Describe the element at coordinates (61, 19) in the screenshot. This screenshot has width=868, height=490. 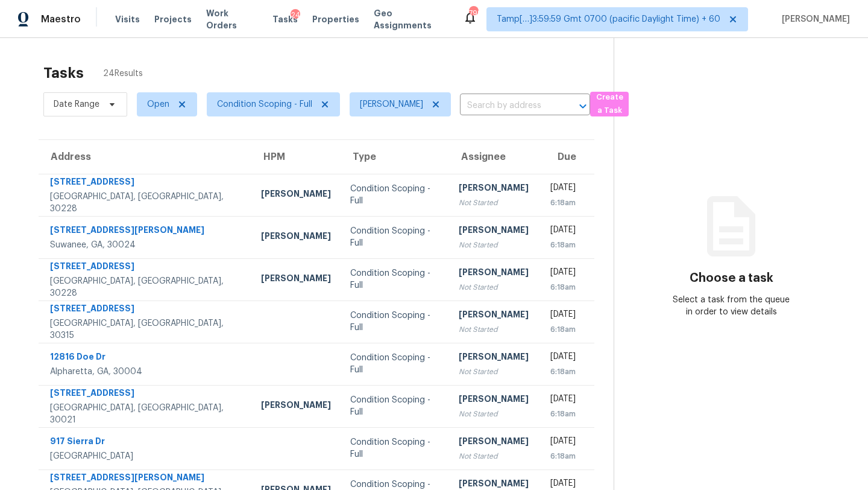
I see `span: Maestro` at that location.